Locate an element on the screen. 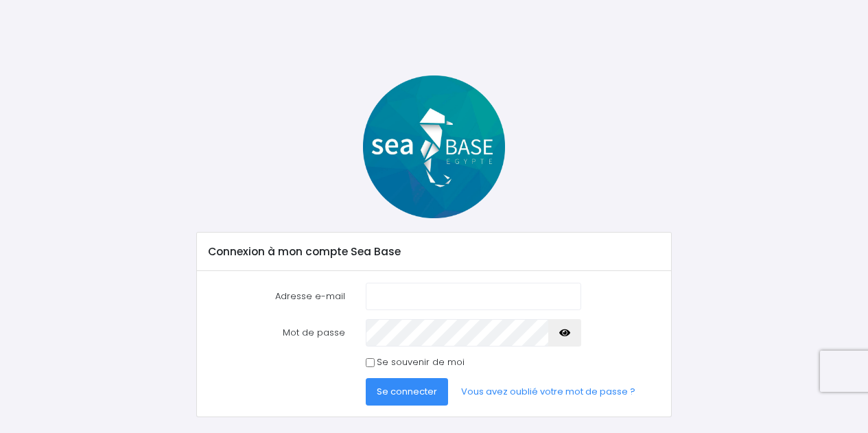 This screenshot has height=433, width=868. label: Adresse e-mail is located at coordinates (276, 296).